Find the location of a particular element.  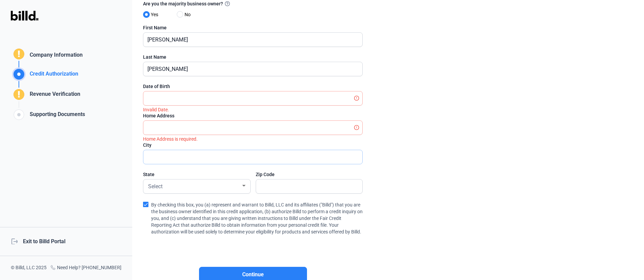

span: By checking this box, you (a) represent and warrant to Billd, LLC and its affiliates ("Billd") th... is located at coordinates (257, 217).